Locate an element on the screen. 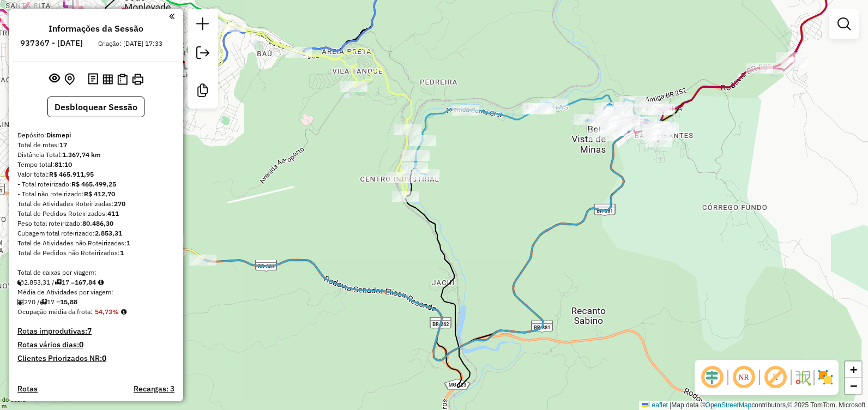 This screenshot has width=868, height=410. button: Centralizar mapa no depósito ou ponto de apoio is located at coordinates (69, 79).